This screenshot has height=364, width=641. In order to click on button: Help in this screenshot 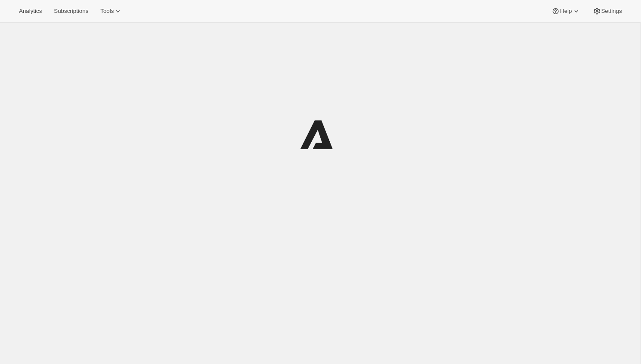, I will do `click(566, 11)`.